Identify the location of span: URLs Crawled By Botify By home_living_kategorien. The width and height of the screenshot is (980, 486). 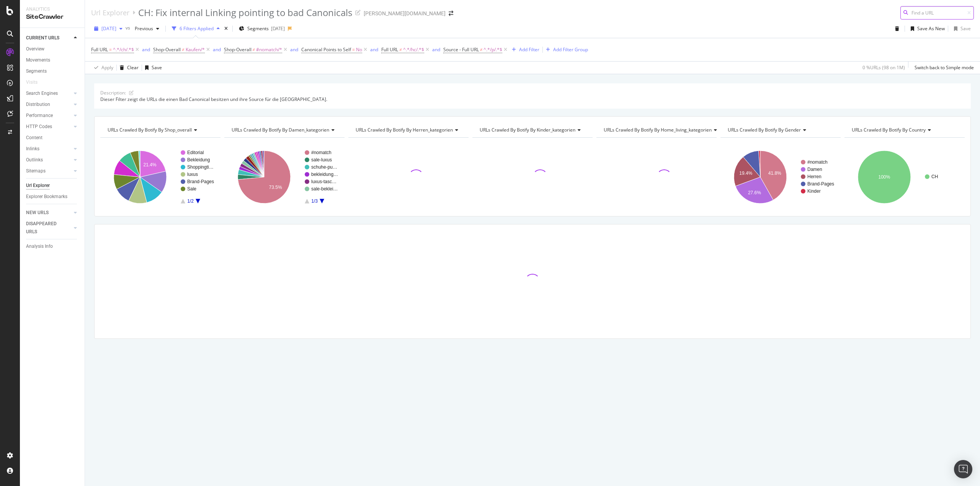
(658, 130).